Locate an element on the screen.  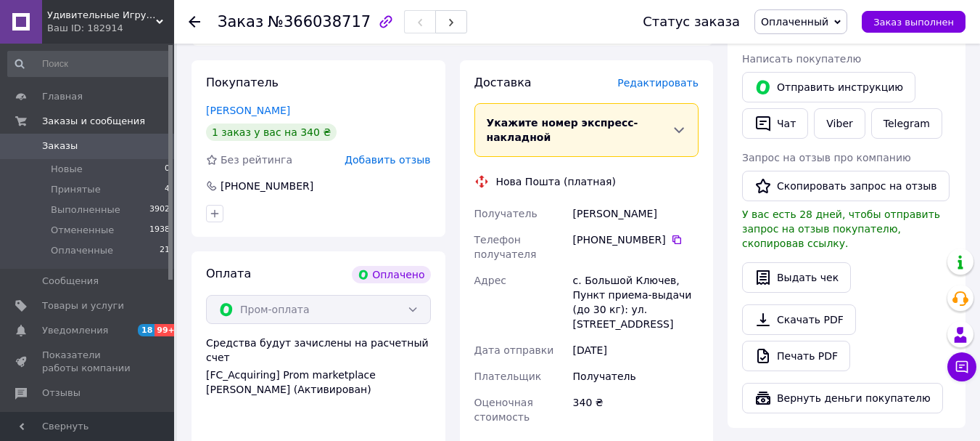
span: Удивительные Игрушки, Интернет магазин is located at coordinates (101, 15).